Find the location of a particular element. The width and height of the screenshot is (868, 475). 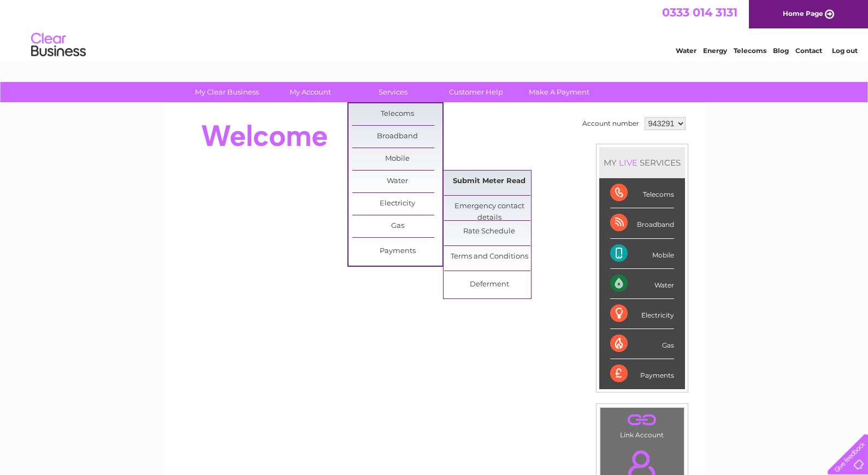

div: MY SERVICES is located at coordinates (642, 162).